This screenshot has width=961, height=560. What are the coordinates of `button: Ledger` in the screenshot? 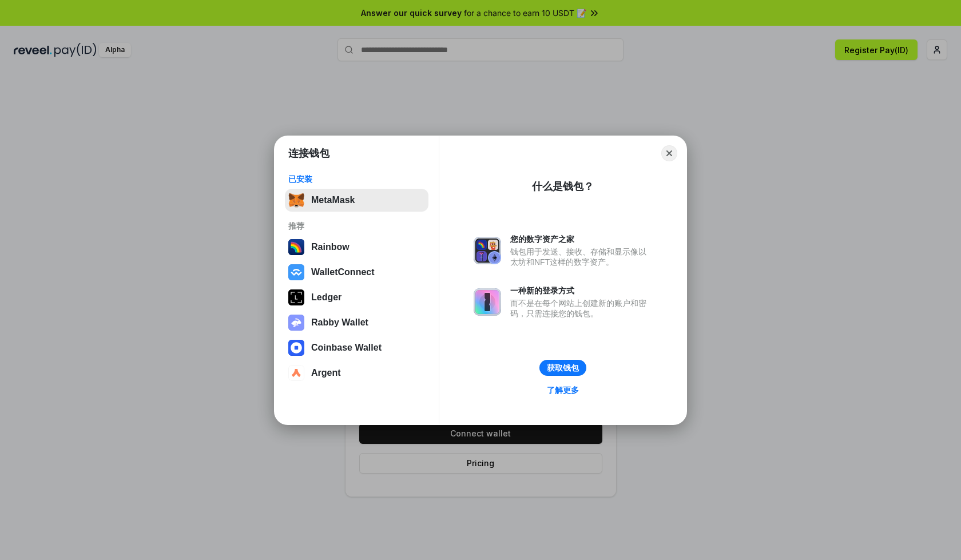 It's located at (357, 297).